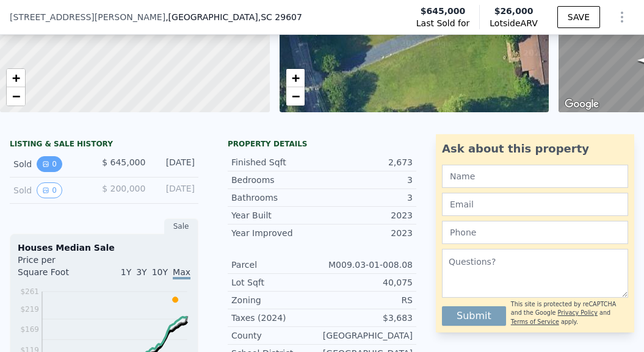  I want to click on span: Max, so click(182, 273).